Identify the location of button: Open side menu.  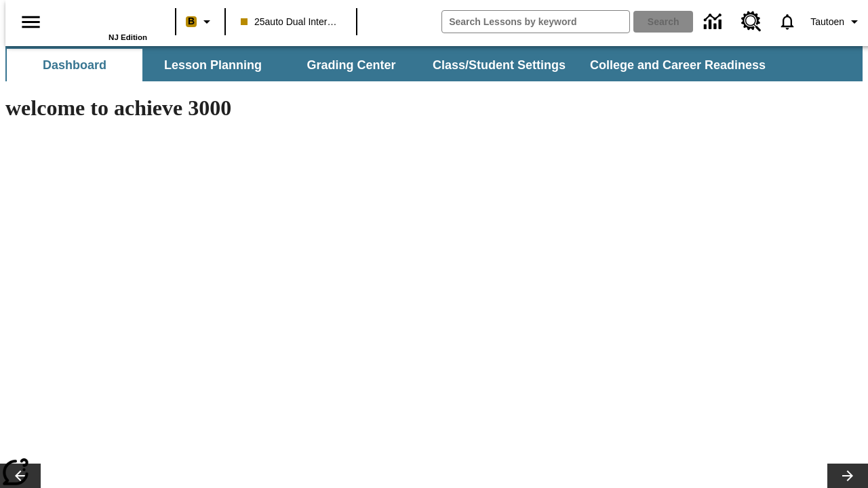
(30, 21).